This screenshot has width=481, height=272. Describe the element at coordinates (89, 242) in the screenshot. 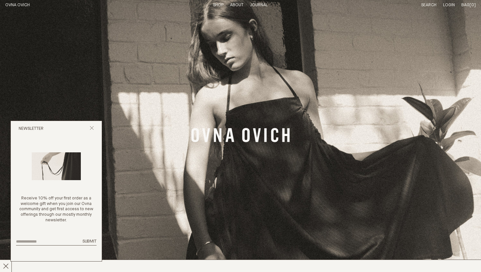

I see `button: Submit` at that location.